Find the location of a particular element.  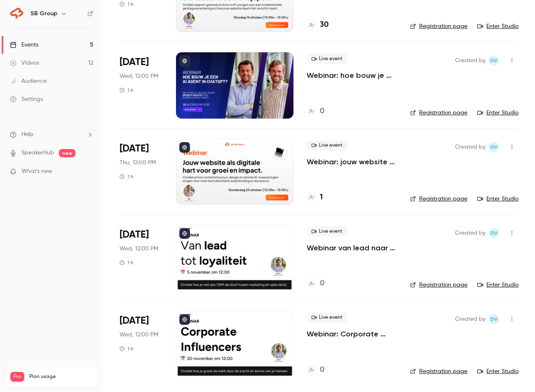

p: Webinar: jouw website als digitale hart voor groei en impact is located at coordinates (352, 162).